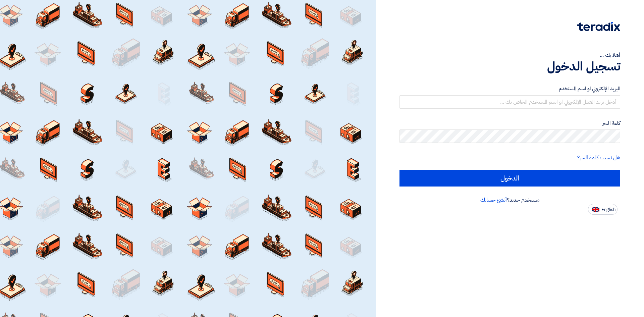 This screenshot has width=644, height=317. I want to click on div: مستخدم جديد؟, so click(510, 200).